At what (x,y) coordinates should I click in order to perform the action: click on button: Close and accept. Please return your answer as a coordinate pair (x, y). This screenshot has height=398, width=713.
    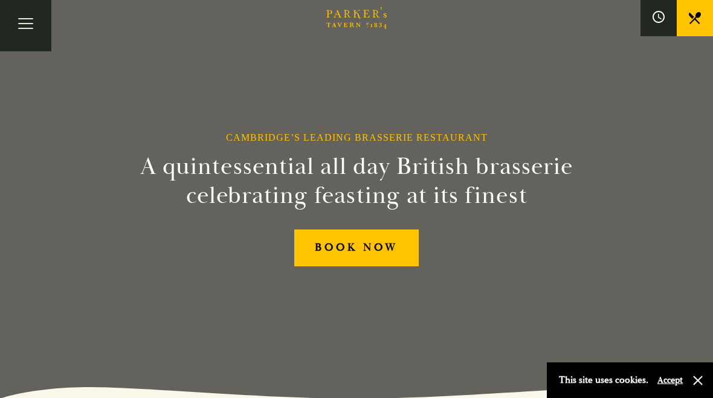
    Looking at the image, I should click on (697, 380).